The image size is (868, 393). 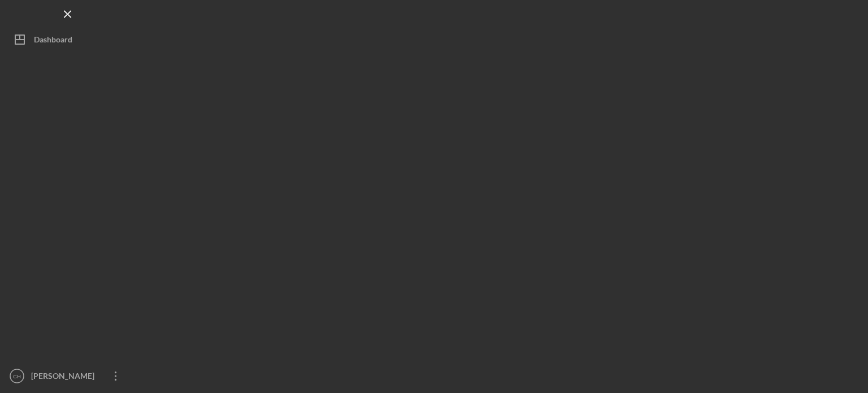 I want to click on a: Dashboard, so click(x=68, y=39).